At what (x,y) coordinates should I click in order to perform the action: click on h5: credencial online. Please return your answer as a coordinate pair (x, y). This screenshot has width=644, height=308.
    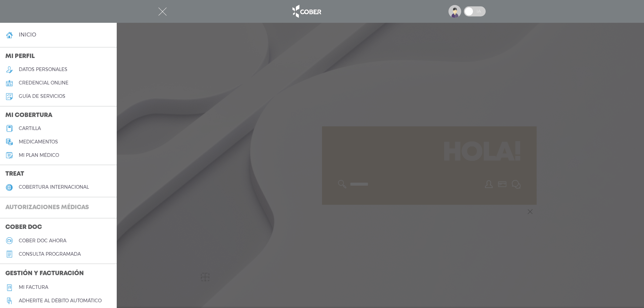
    Looking at the image, I should click on (44, 83).